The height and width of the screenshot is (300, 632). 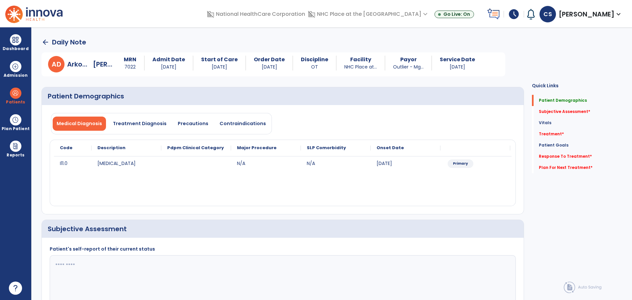 What do you see at coordinates (102, 249) in the screenshot?
I see `label: Patient's self-report of their current status` at bounding box center [102, 249].